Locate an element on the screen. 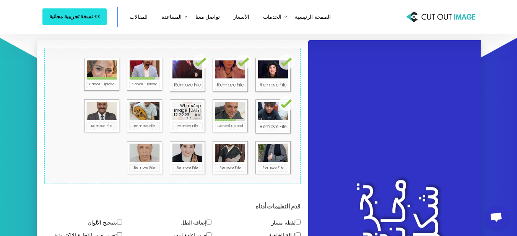 The image size is (517, 236). label: إضافة الظل is located at coordinates (196, 223).